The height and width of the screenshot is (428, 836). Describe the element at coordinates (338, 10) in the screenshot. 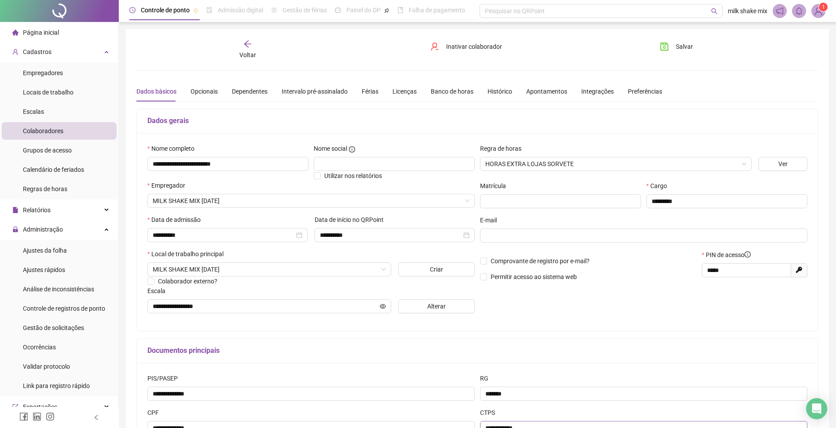

I see `span: dashboard` at that location.